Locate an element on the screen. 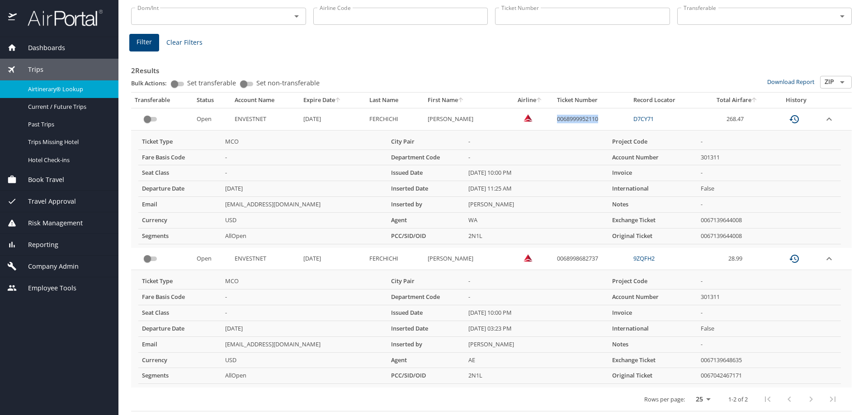  th: Issued Date is located at coordinates (426, 173).